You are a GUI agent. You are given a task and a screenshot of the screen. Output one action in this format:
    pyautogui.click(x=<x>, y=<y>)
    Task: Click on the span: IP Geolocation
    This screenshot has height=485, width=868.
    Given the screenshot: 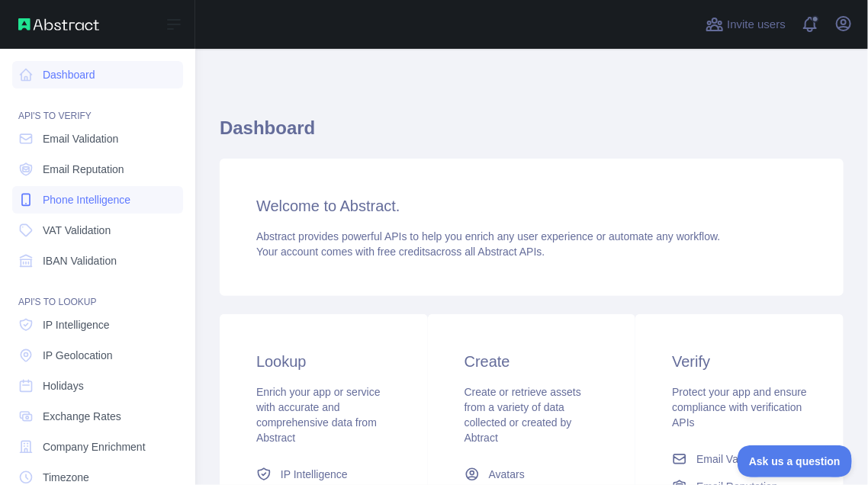 What is the action you would take?
    pyautogui.click(x=78, y=356)
    